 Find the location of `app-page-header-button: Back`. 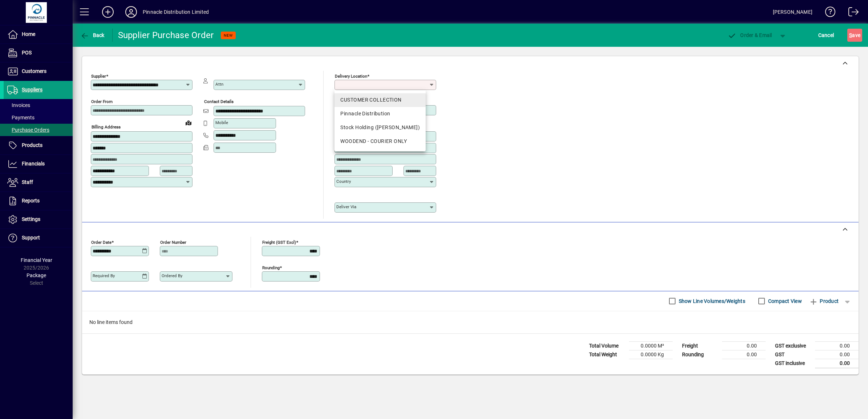

app-page-header-button: Back is located at coordinates (92, 36).